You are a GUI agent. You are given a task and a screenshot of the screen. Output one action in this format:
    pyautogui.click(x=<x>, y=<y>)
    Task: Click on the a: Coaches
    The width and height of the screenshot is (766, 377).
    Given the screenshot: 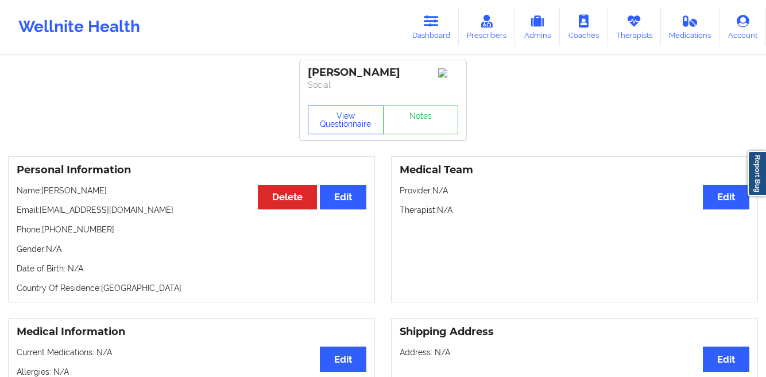 What is the action you would take?
    pyautogui.click(x=583, y=27)
    